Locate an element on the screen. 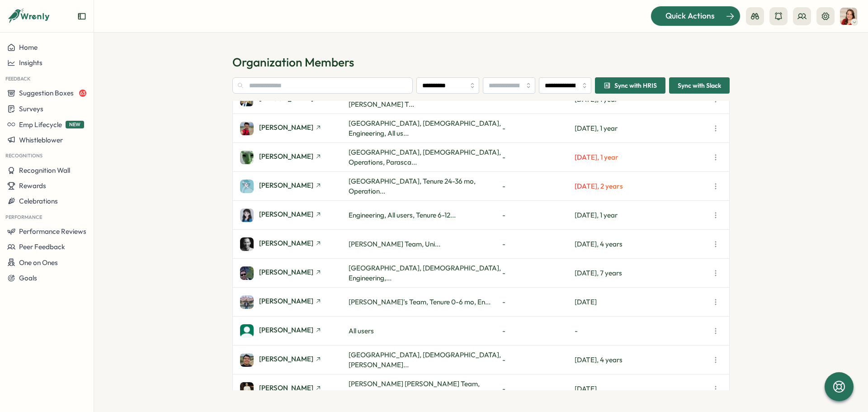  span: Sync with HRIS is located at coordinates (636, 85).